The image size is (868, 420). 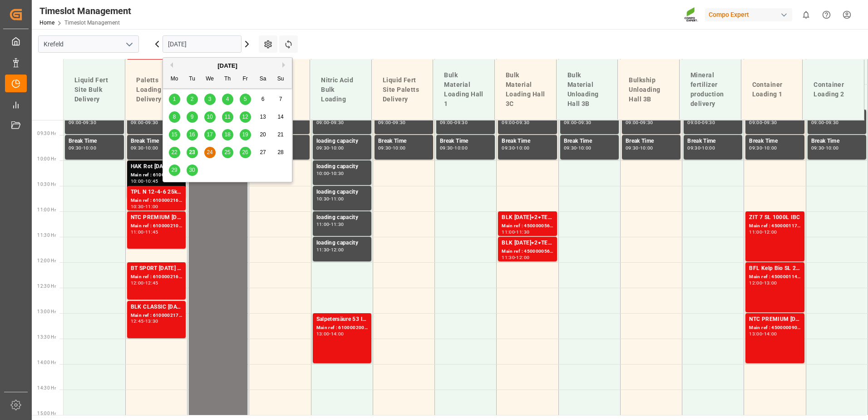 What do you see at coordinates (775, 226) in the screenshot?
I see `div: Main ref : 4500001175, 2000000991` at bounding box center [775, 226].